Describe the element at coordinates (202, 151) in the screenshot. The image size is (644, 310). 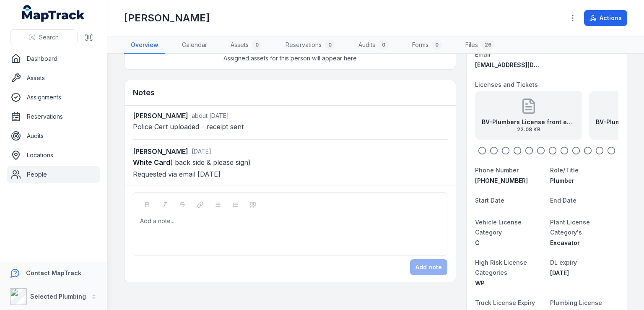
I see `time: 8/20/2025, 10:19:02 AM` at that location.